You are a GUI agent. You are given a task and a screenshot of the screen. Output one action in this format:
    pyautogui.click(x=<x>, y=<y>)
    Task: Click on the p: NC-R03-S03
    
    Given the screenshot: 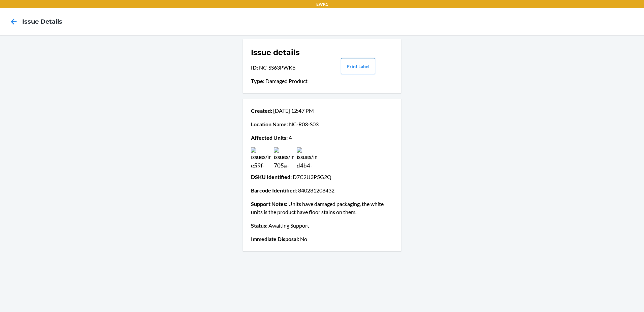 What is the action you would take?
    pyautogui.click(x=322, y=124)
    